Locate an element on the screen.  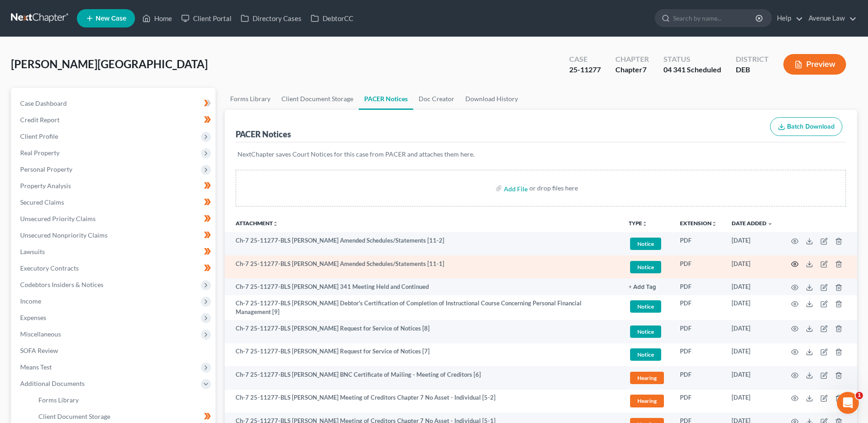
i: expand_more is located at coordinates (770, 224).